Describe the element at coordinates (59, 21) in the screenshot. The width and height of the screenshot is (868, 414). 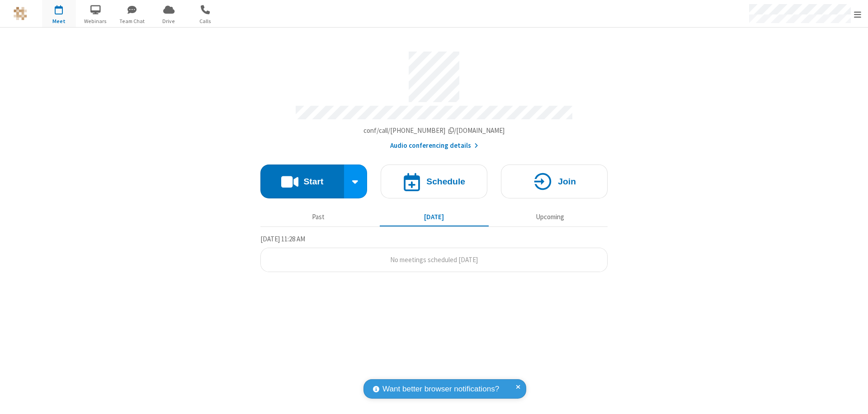
I see `span: Meet` at that location.